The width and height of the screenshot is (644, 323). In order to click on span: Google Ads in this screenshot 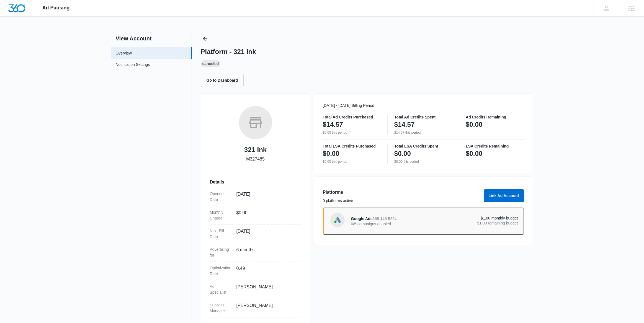, I will do `click(362, 219)`.